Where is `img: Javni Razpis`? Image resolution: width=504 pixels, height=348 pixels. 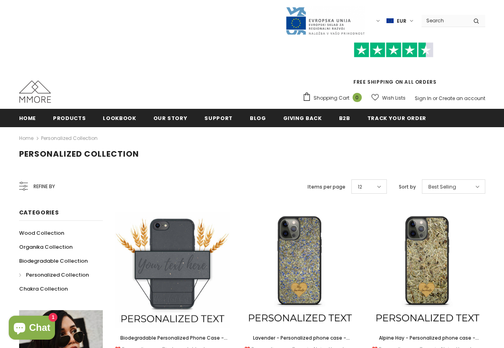
img: Javni Razpis is located at coordinates (325, 21).